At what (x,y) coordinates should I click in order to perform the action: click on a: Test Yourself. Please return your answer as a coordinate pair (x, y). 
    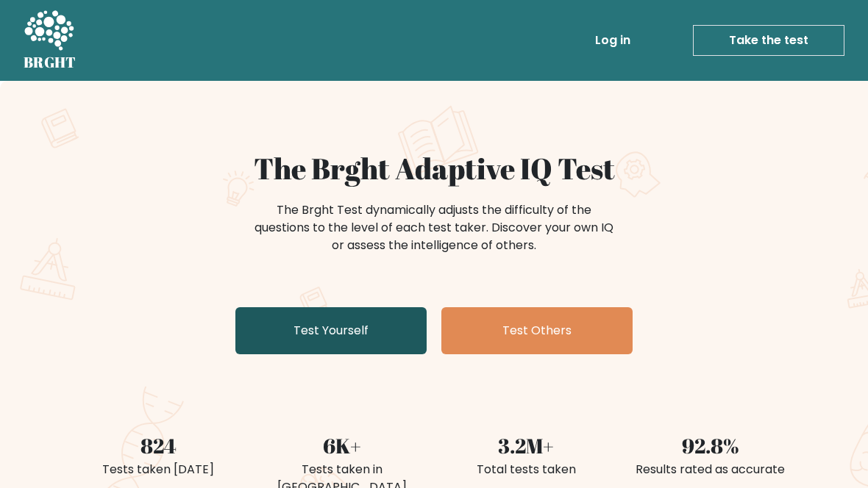
    Looking at the image, I should click on (331, 331).